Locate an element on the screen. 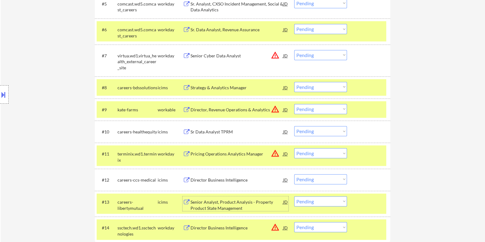  div: Sr. Data Analyst, Revenue Assurance is located at coordinates (237, 30).